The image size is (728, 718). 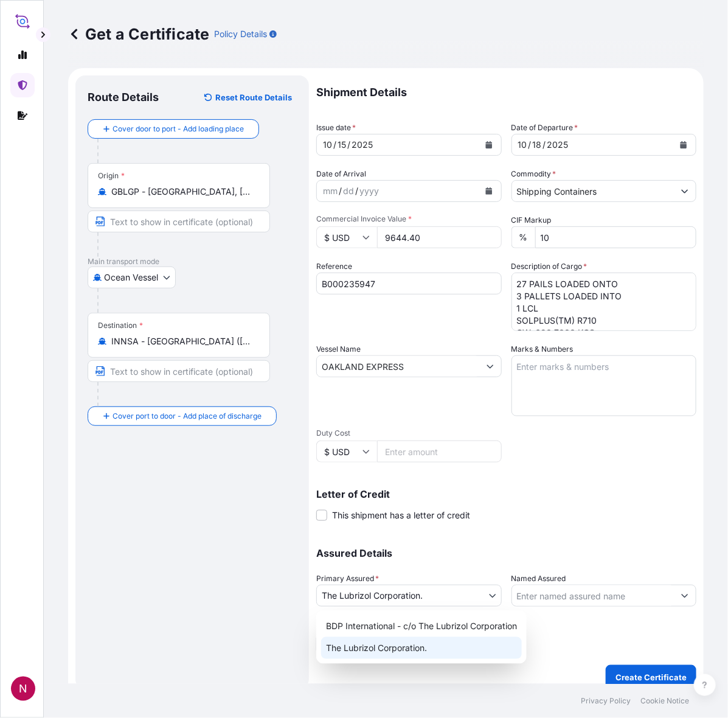 What do you see at coordinates (373, 596) in the screenshot?
I see `span: The Lubrizol Corporation.` at bounding box center [373, 596].